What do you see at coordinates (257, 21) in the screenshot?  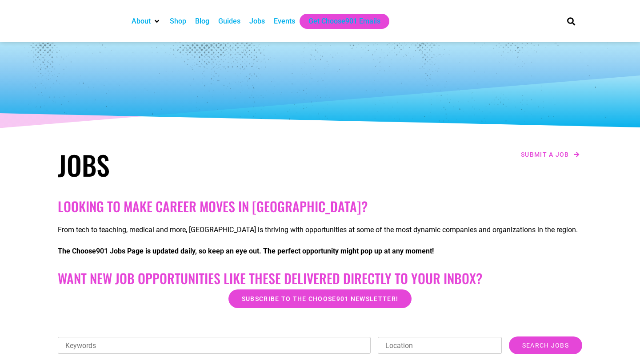 I see `div: Jobs` at bounding box center [257, 21].